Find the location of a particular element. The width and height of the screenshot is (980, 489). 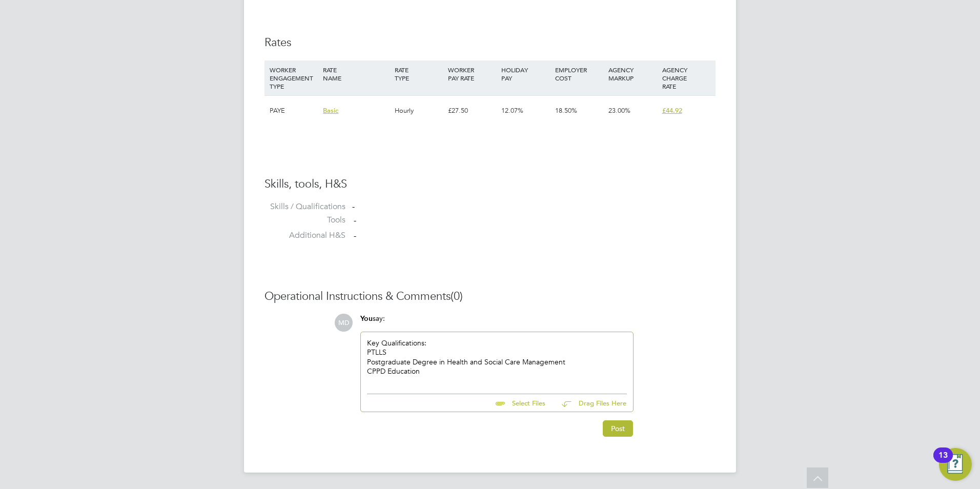

button: Open Resource Center, 13 new notifications is located at coordinates (955, 465).